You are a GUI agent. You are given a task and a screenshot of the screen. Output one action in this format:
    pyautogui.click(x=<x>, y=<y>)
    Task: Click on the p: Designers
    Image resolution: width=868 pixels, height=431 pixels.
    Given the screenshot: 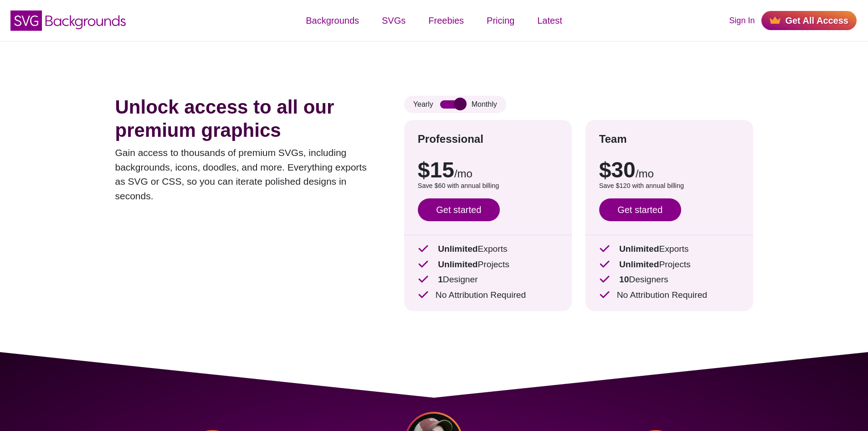 What is the action you would take?
    pyautogui.click(x=669, y=280)
    